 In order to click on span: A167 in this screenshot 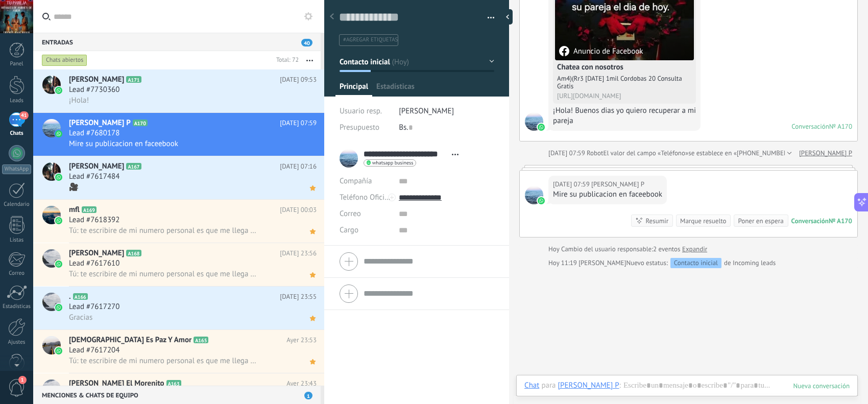, I will do `click(133, 166)`.